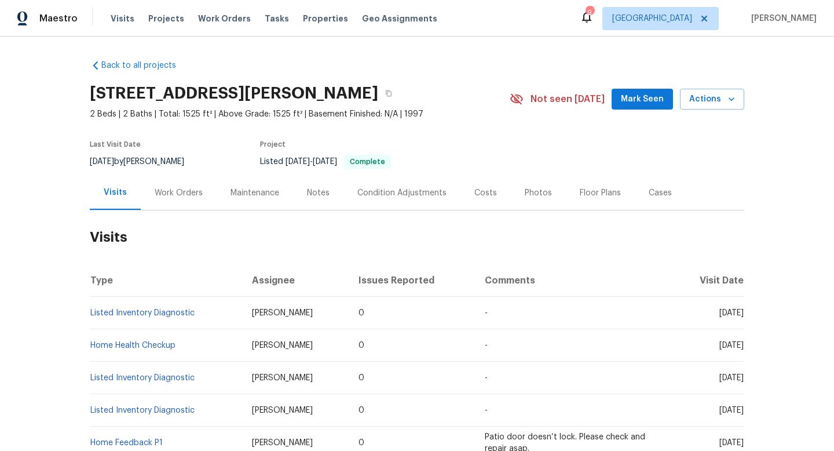 The image size is (834, 451). Describe the element at coordinates (166, 280) in the screenshot. I see `th: Type` at that location.